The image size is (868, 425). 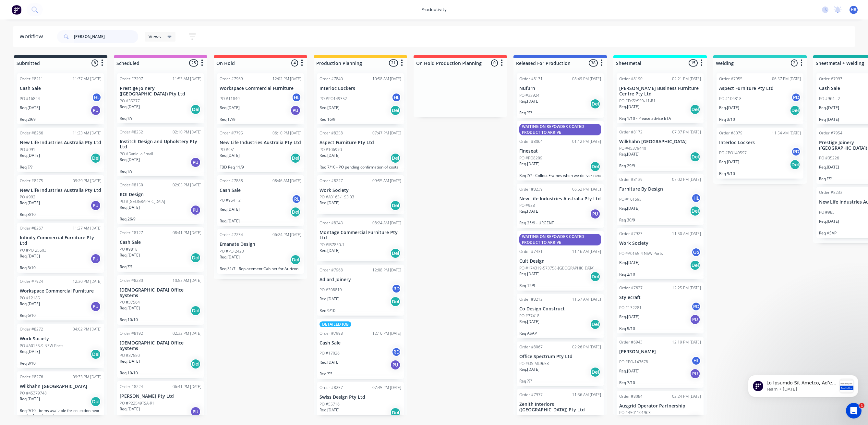 What do you see at coordinates (831, 134) in the screenshot?
I see `div: Order #7954` at bounding box center [831, 134].